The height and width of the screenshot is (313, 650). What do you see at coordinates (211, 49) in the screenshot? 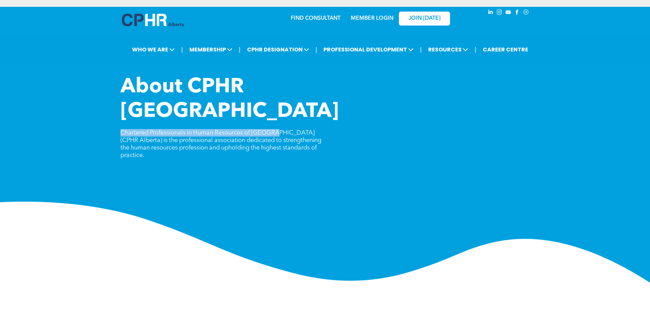
I see `span: MEMBERSHIP` at bounding box center [211, 49].